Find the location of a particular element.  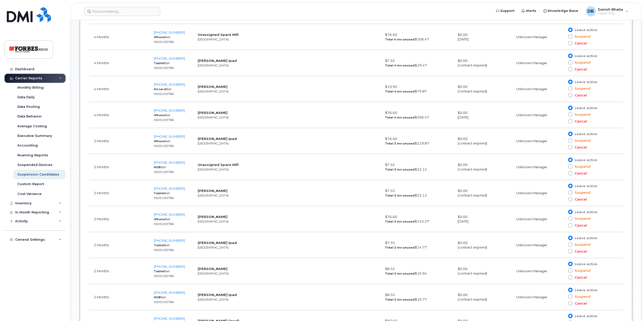

td: $8.35 $16.77 is located at coordinates (417, 297).